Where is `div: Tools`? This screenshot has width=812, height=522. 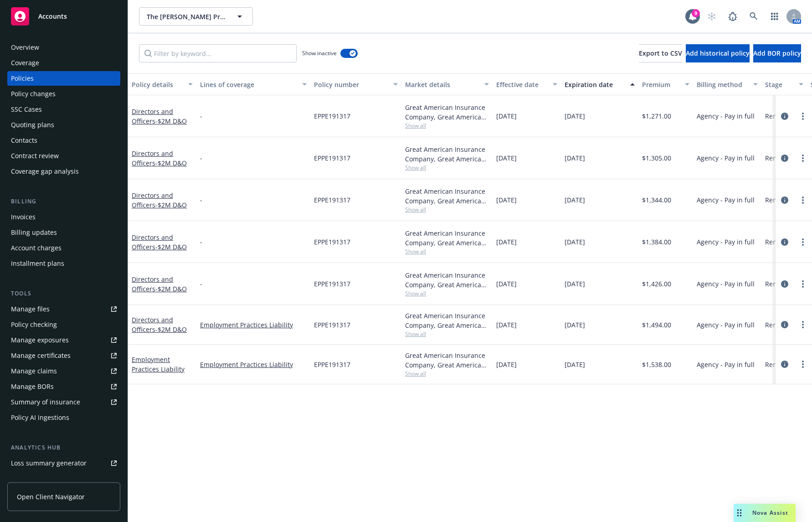
div: Tools is located at coordinates (64, 294).